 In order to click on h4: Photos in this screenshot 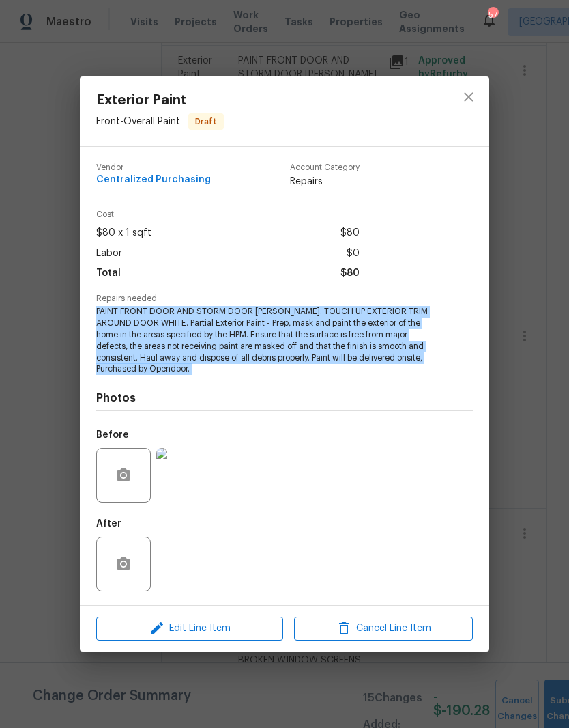, I will do `click(285, 398)`.